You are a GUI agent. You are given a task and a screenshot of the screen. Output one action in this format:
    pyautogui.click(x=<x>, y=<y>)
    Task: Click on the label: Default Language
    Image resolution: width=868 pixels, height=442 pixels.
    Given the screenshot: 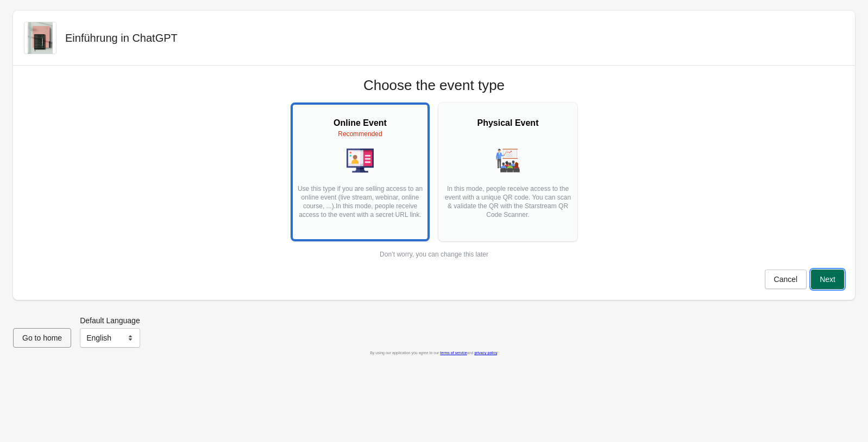 What is the action you would take?
    pyautogui.click(x=110, y=321)
    